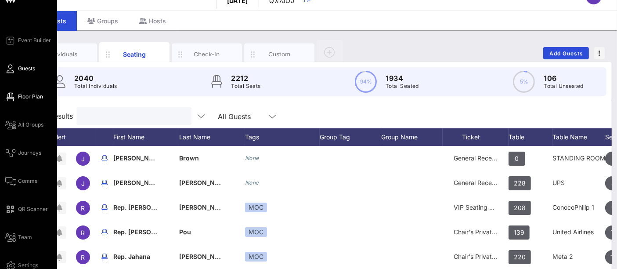  I want to click on span: Guests, so click(26, 69).